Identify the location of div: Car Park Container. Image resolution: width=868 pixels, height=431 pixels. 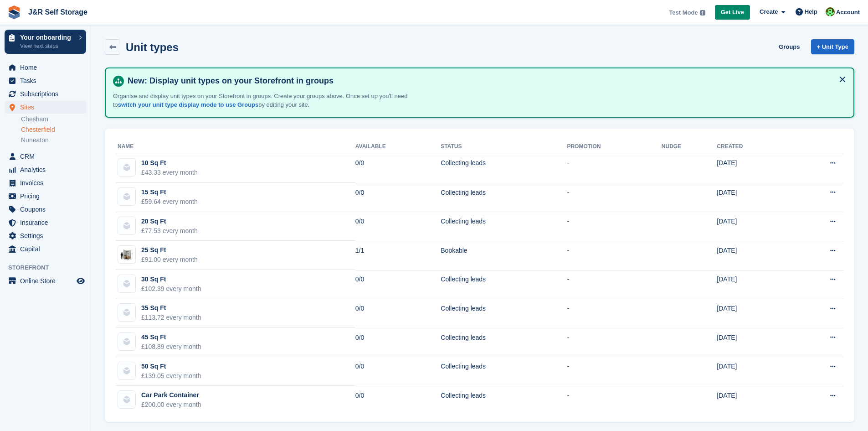
(171, 395).